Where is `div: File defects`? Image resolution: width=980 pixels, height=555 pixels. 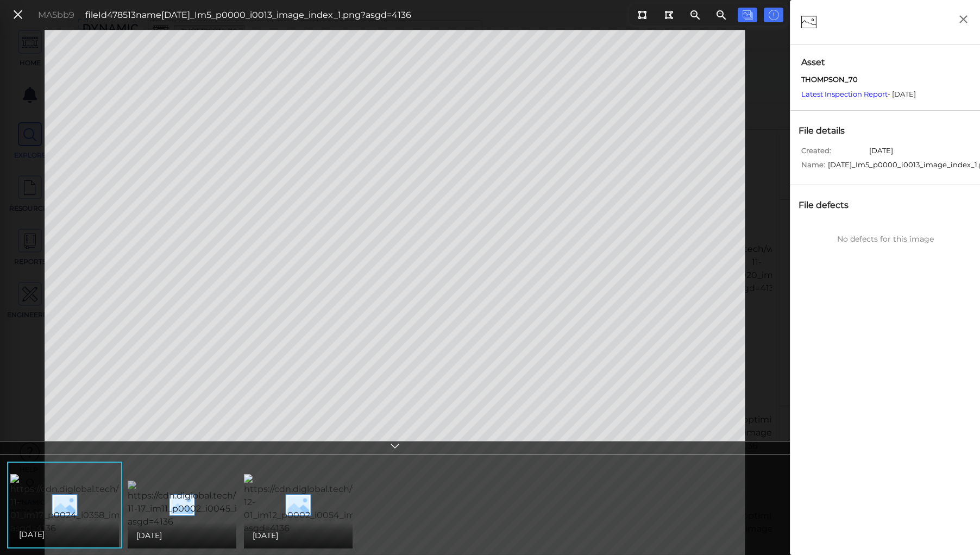 div: File defects is located at coordinates (829, 205).